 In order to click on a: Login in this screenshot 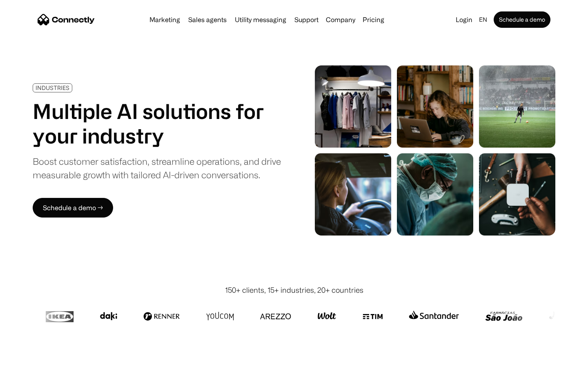, I will do `click(464, 20)`.